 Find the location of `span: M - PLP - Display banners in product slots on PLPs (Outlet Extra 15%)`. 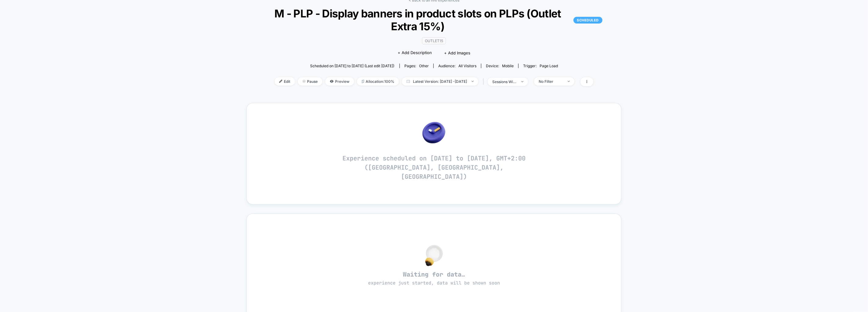

span: M - PLP - Display banners in product slots on PLPs (Outlet Extra 15%) is located at coordinates (434, 20).